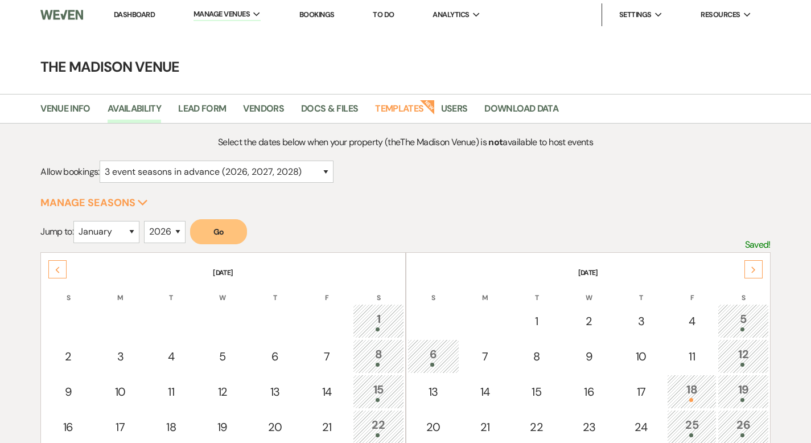  What do you see at coordinates (635, 15) in the screenshot?
I see `span: Settings` at bounding box center [635, 15].